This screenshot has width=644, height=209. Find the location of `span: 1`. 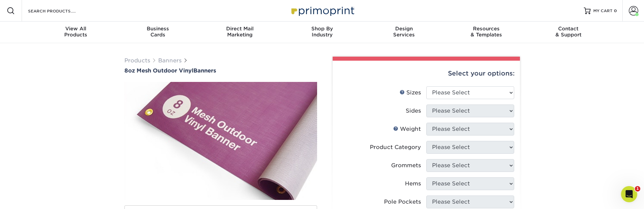

span: 1 is located at coordinates (637, 189).